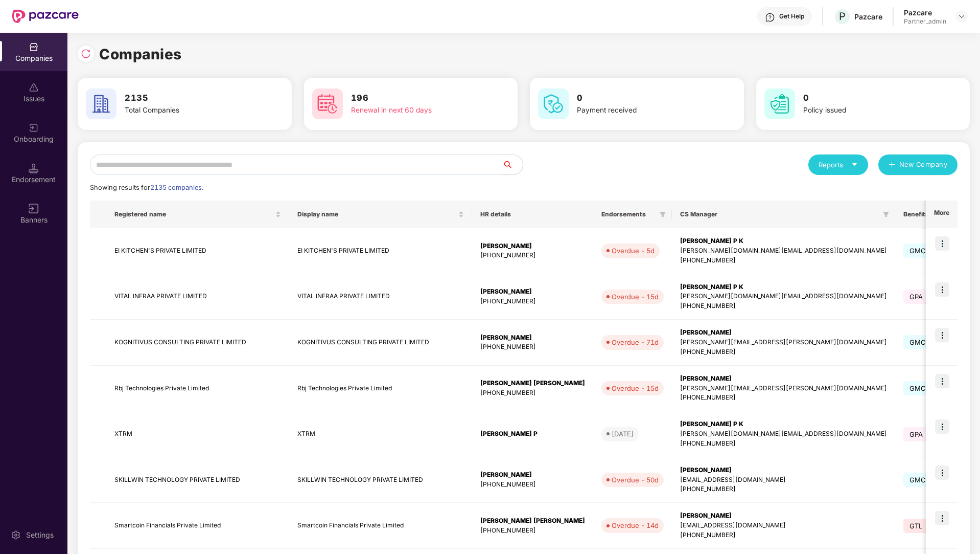 The width and height of the screenshot is (980, 554). I want to click on div: Total Companies, so click(189, 111).